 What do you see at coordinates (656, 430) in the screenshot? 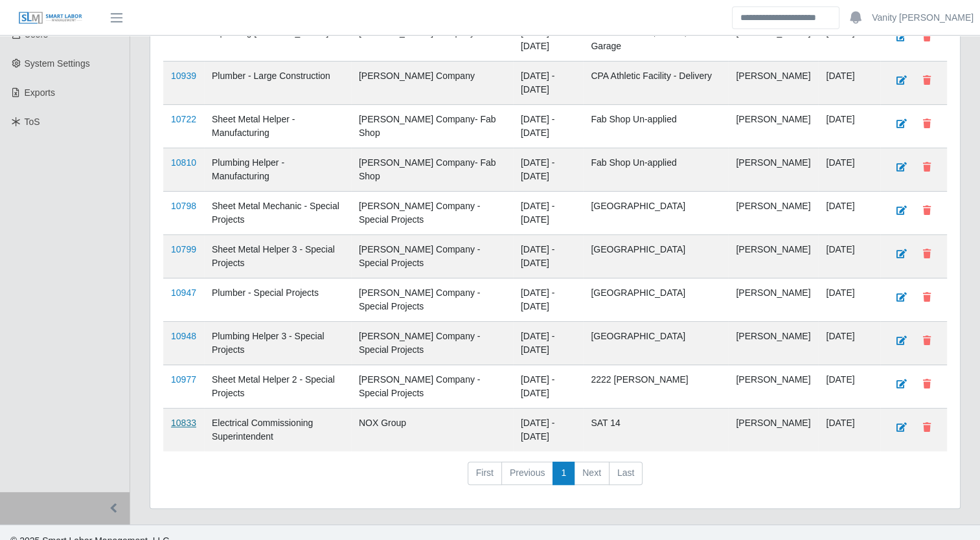
I see `td: SAT 14` at bounding box center [656, 430].